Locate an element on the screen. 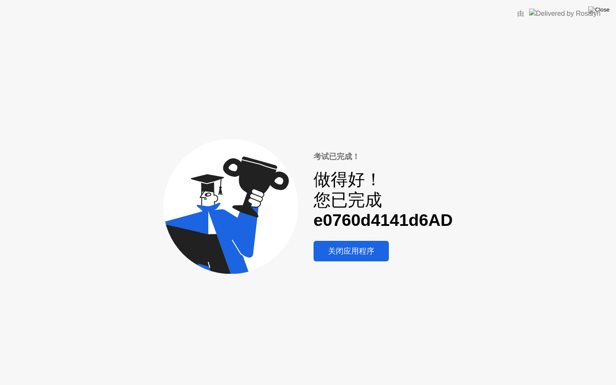 The height and width of the screenshot is (385, 616). button: 关闭应用程序 is located at coordinates (351, 251).